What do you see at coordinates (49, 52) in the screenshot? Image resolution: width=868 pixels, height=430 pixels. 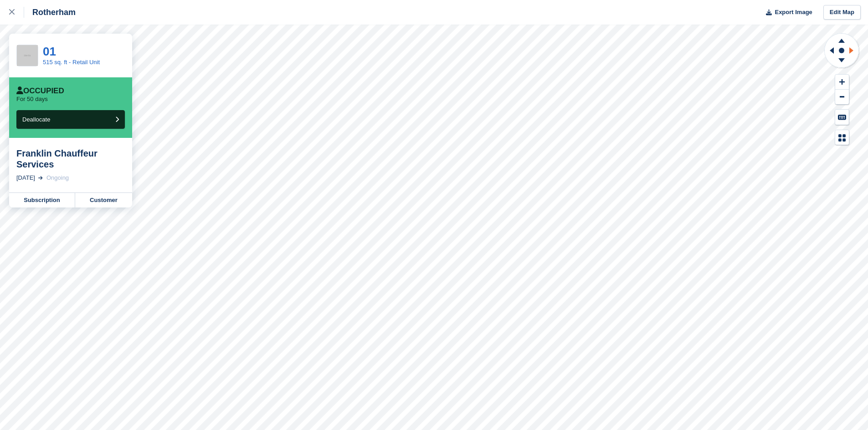 I see `a: 01` at bounding box center [49, 52].